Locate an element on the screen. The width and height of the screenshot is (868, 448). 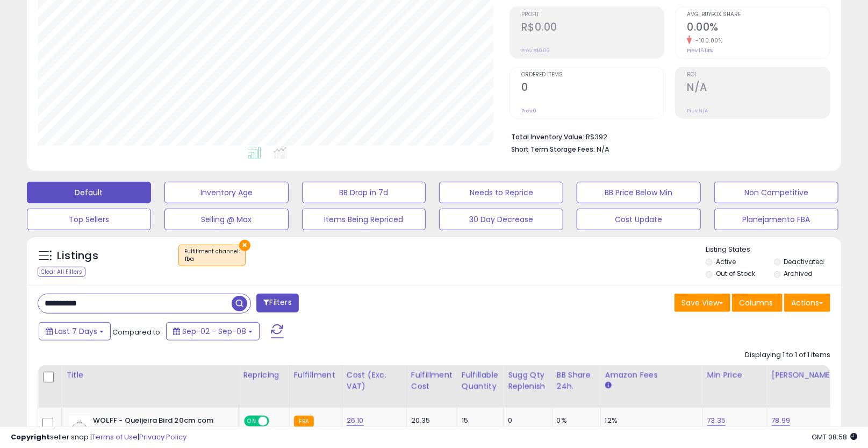
small: Prev: 16.14% is located at coordinates (700, 51).